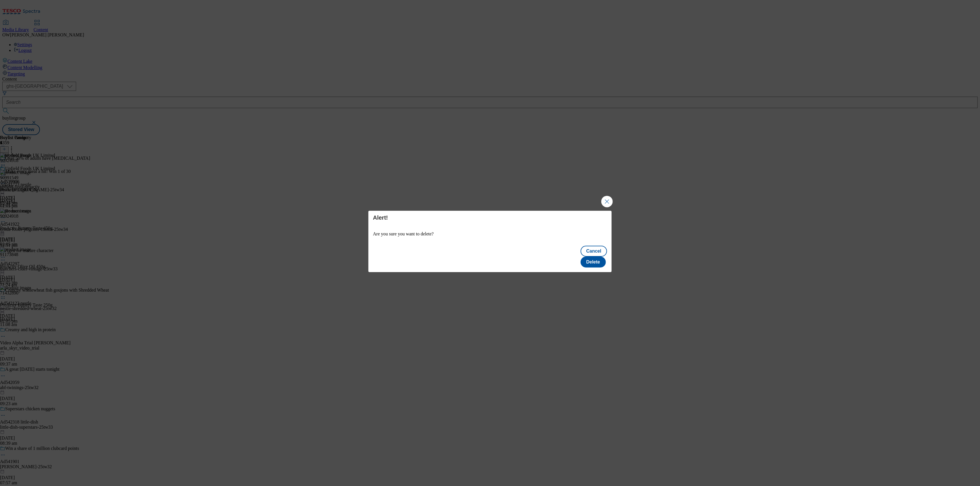 The height and width of the screenshot is (486, 980). I want to click on button: Delete, so click(593, 262).